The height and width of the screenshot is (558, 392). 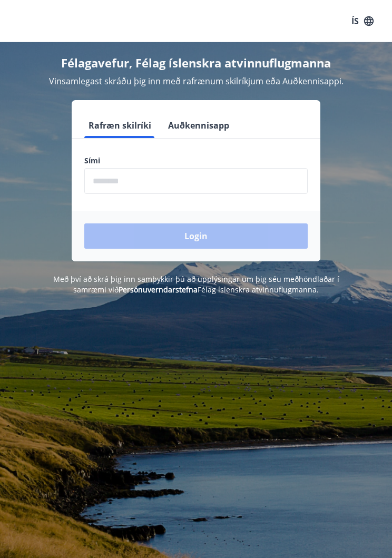 What do you see at coordinates (196, 63) in the screenshot?
I see `h4: Félagavefur, Félag íslenskra atvinnuflugmanna` at bounding box center [196, 63].